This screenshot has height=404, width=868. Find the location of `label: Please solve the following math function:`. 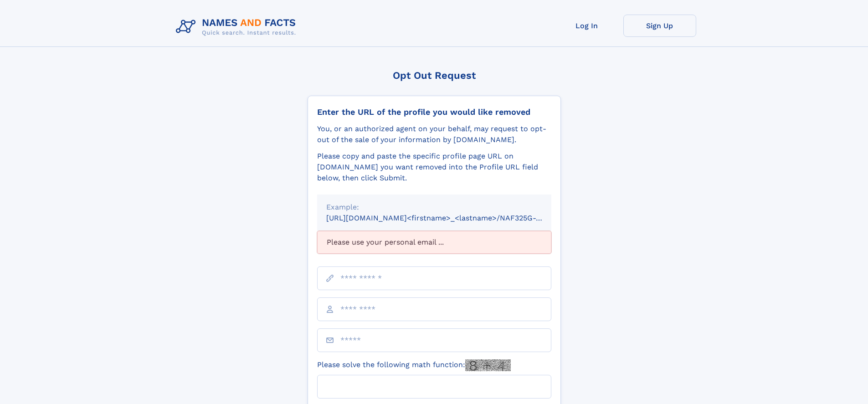

label: Please solve the following math function: is located at coordinates (414, 365).